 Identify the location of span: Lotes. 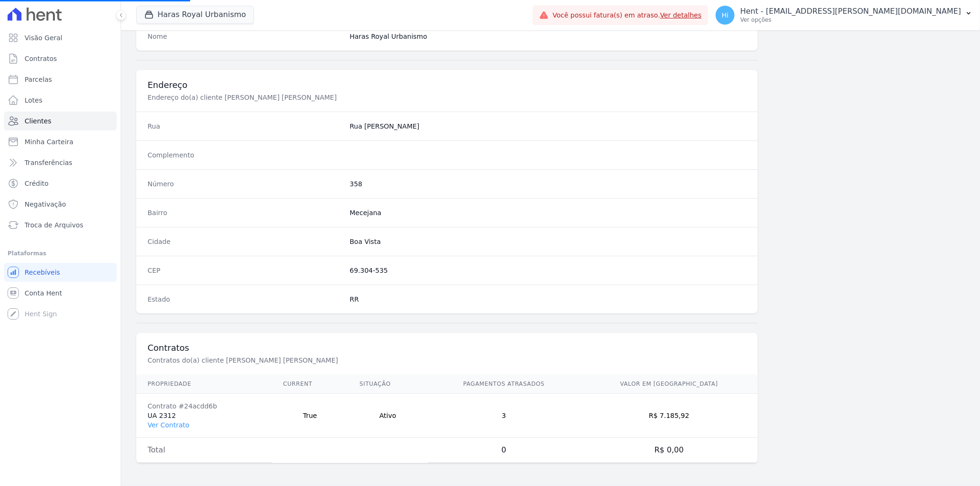
(33, 100).